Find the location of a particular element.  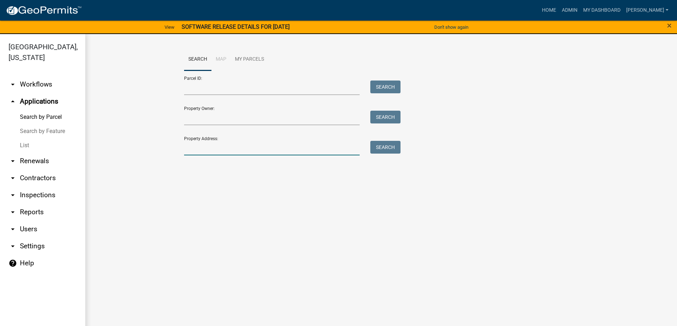

button: Don't show again is located at coordinates (451, 27).